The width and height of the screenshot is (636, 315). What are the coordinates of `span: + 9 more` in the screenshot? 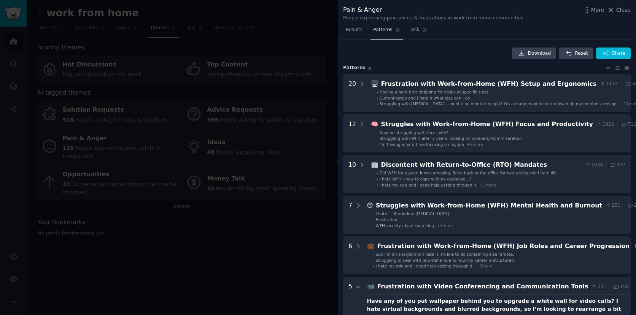 It's located at (475, 145).